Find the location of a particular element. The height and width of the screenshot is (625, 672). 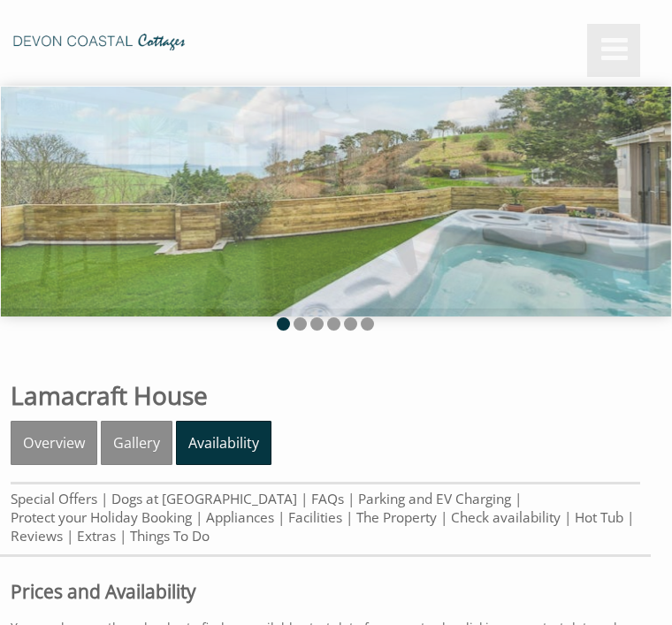

img: Devon Coastal Cottages is located at coordinates (99, 42).